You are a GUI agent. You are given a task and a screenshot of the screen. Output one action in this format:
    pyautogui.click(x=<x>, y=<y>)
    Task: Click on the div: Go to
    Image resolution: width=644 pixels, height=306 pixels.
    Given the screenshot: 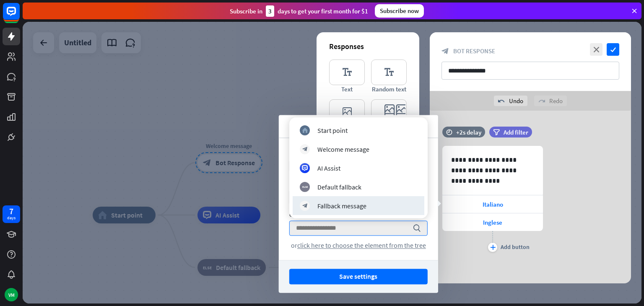 What is the action you would take?
    pyautogui.click(x=359, y=214)
    